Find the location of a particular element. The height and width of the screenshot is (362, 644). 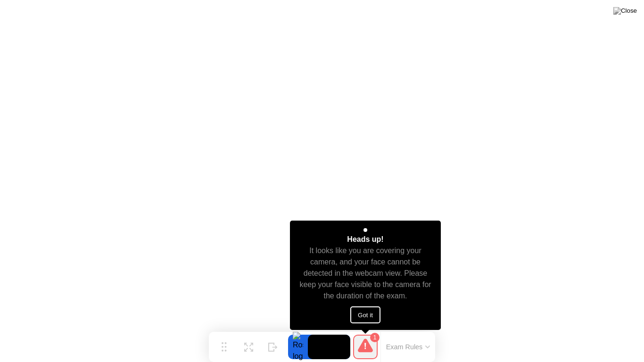

button: Exam Rules is located at coordinates (408, 347).